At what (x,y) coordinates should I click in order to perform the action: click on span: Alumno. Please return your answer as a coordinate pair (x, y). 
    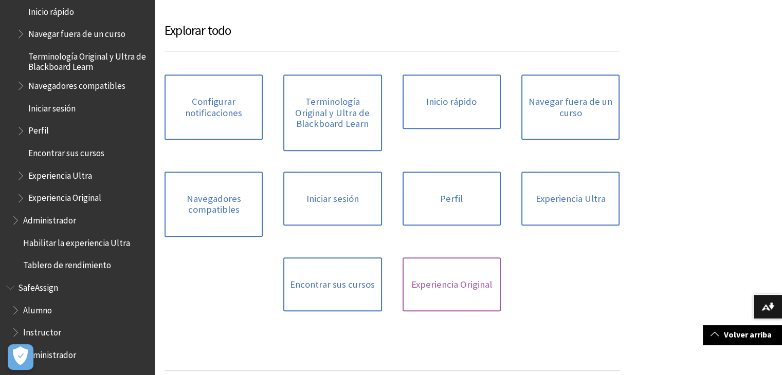
    Looking at the image, I should click on (38, 308).